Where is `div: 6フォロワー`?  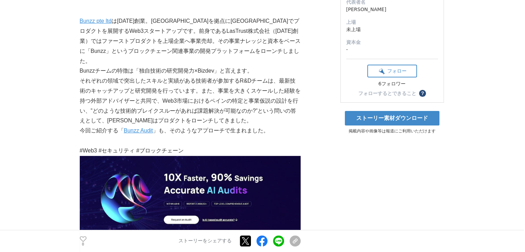 div: 6フォロワー is located at coordinates (392, 84).